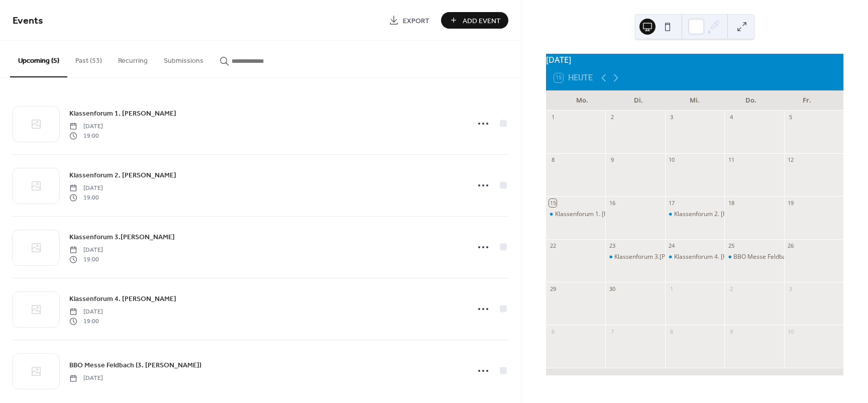 The width and height of the screenshot is (868, 403). I want to click on div: Klassenforum 1. Klassen, so click(576, 214).